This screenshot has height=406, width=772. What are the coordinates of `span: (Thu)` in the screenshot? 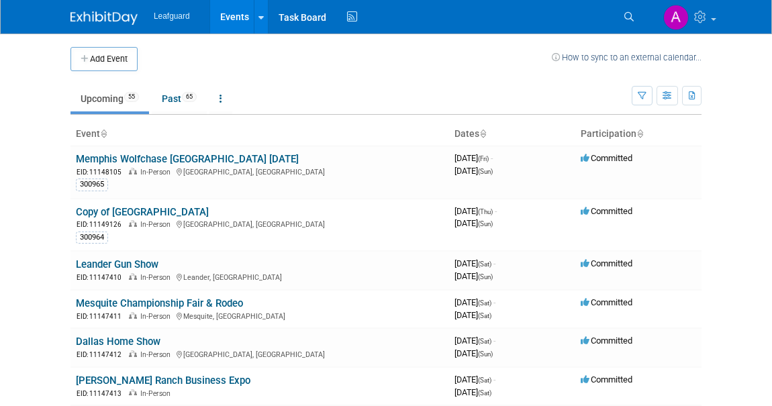 It's located at (485, 211).